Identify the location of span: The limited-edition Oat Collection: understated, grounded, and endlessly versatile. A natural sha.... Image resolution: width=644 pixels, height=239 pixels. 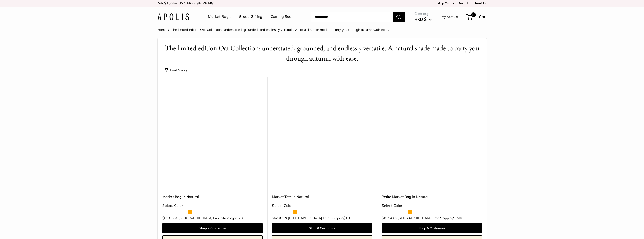
(281, 29).